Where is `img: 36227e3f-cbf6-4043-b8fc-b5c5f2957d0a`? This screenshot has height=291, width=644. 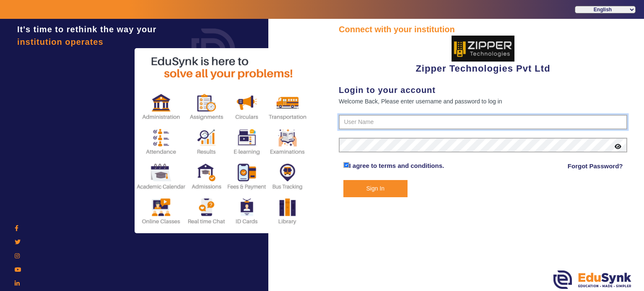
img: 36227e3f-cbf6-4043-b8fc-b5c5f2957d0a is located at coordinates (483, 48).